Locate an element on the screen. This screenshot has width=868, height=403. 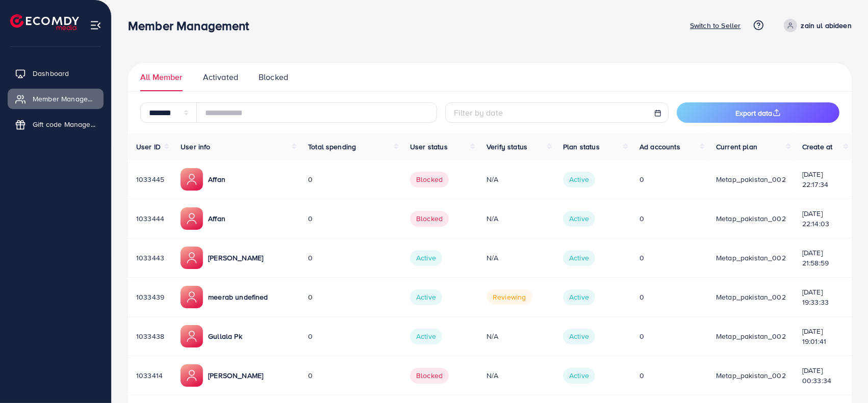
p: Gullala Pk is located at coordinates (225, 337).